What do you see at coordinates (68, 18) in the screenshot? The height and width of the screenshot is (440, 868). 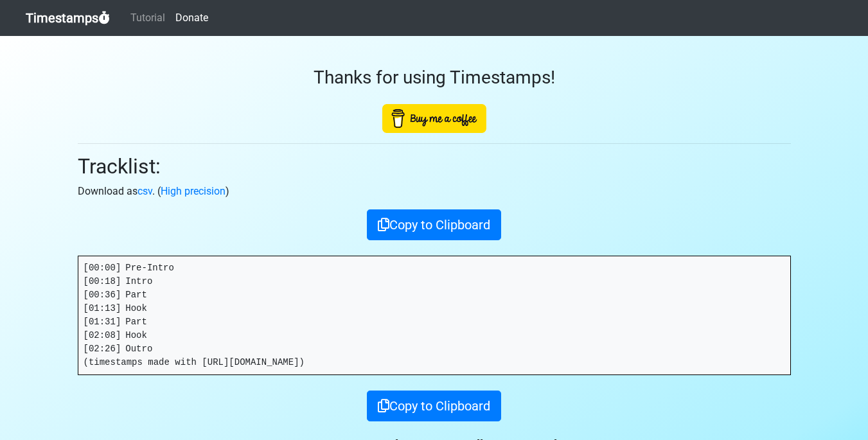 I see `a: Timestamps` at bounding box center [68, 18].